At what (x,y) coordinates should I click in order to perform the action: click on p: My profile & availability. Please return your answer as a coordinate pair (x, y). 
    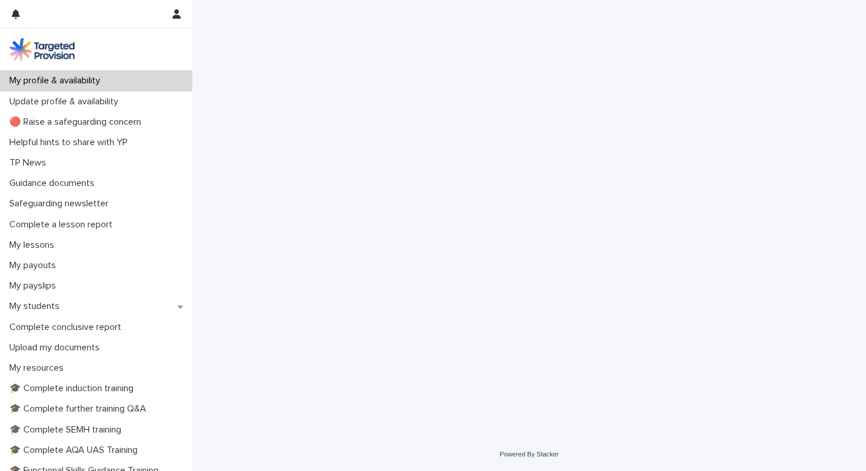
    Looking at the image, I should click on (57, 80).